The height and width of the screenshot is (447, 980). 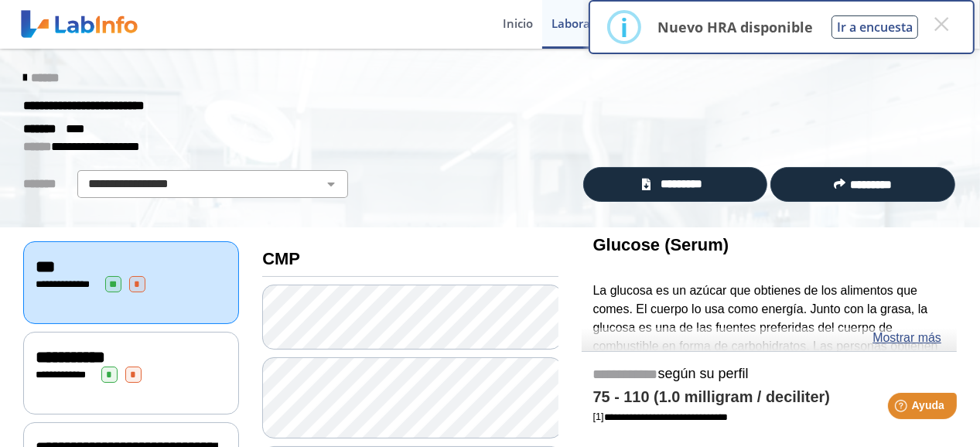 I want to click on h4: 75 - 110 (1.0 milligram / deciliter), so click(x=770, y=398).